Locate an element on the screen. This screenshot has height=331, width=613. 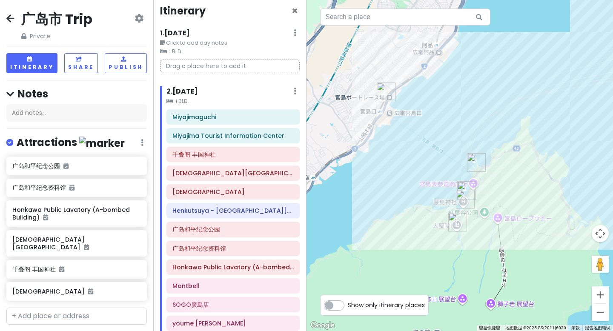
input: Search a place is located at coordinates (405, 17).